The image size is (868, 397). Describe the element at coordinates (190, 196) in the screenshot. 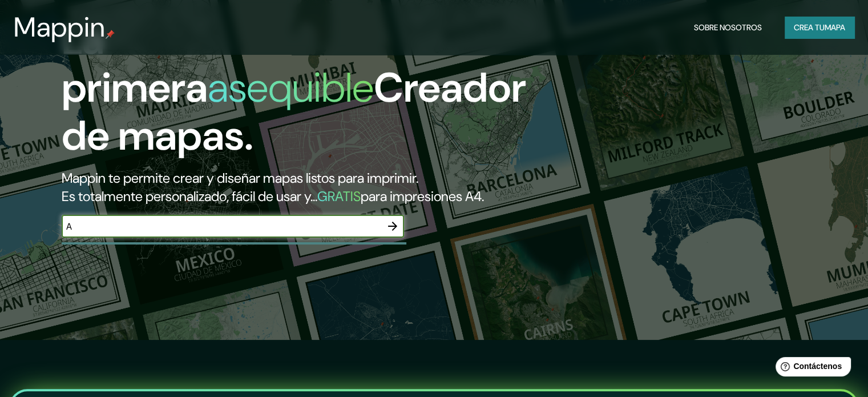

I see `font: Es totalmente personalizado, fácil de usar y...` at that location.